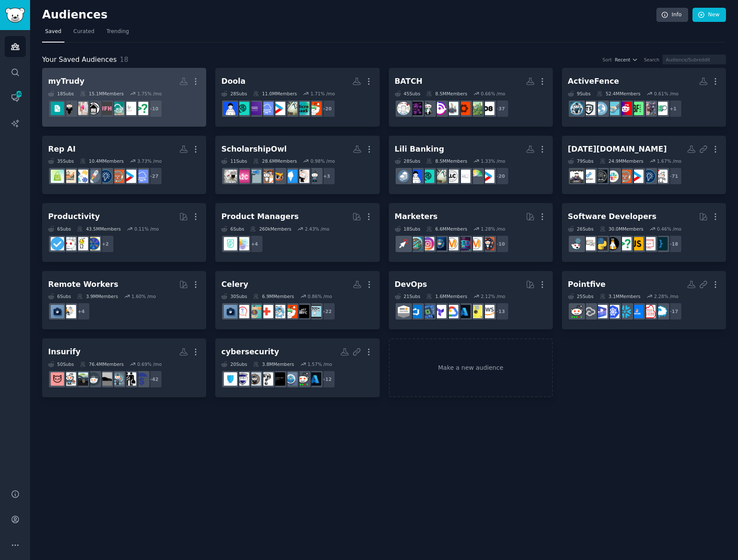  I want to click on img: lifehacks, so click(81, 244).